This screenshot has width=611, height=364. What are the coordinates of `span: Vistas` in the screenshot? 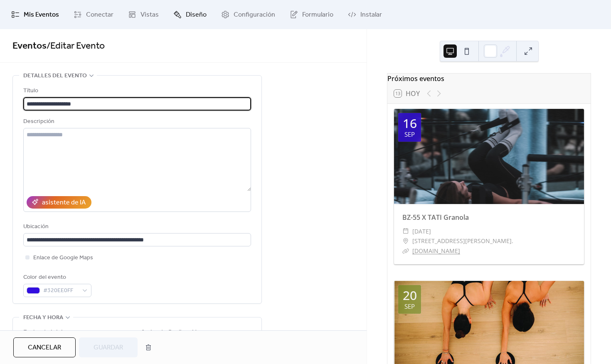 It's located at (149, 15).